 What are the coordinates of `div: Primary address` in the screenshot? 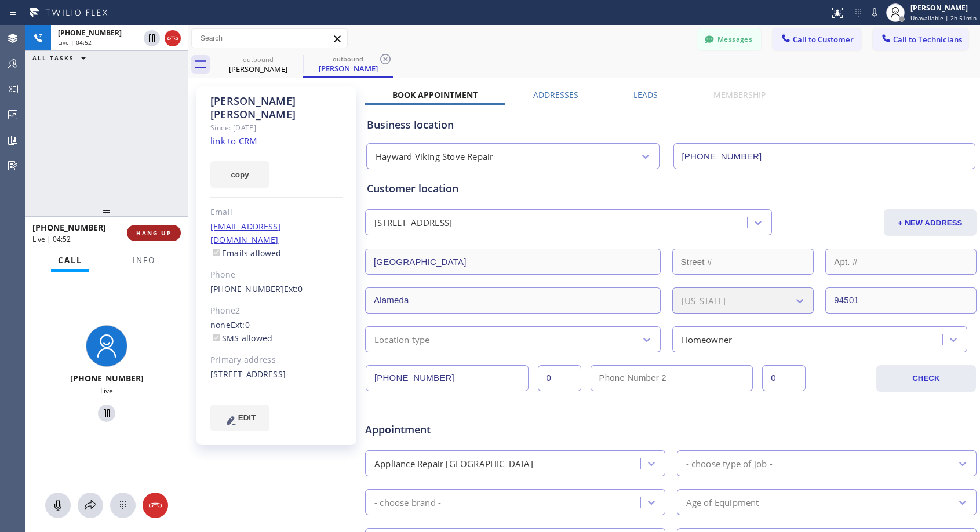 It's located at (277, 360).